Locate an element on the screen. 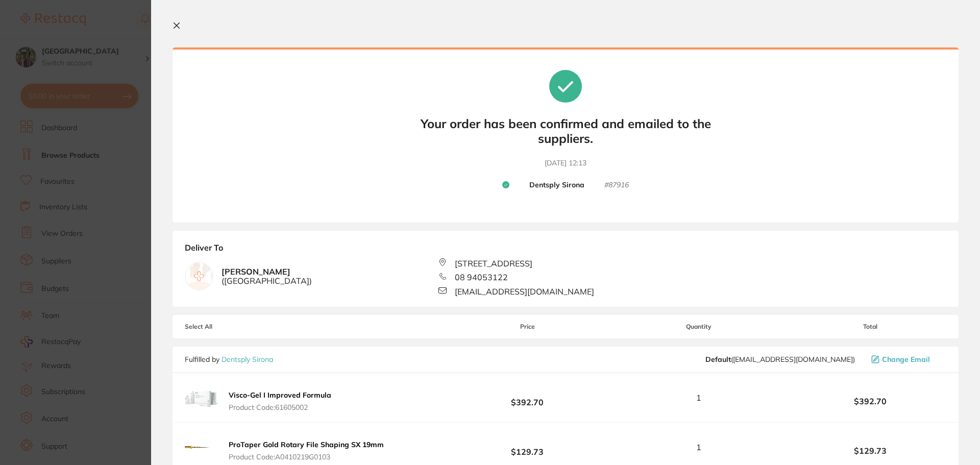  div: Message content is located at coordinates (113, 40).